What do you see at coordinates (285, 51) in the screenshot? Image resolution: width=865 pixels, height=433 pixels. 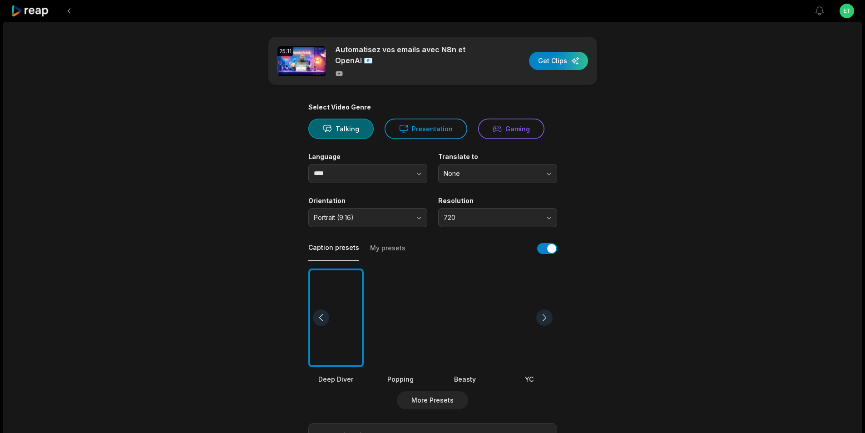 I see `div: 25:11` at bounding box center [285, 51].